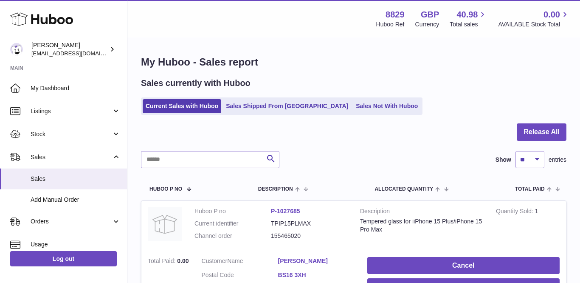 Image resolution: width=580 pixels, height=283 pixels. What do you see at coordinates (534, 19) in the screenshot?
I see `a: 0.00 AVAILABLE Stock Total` at bounding box center [534, 19].